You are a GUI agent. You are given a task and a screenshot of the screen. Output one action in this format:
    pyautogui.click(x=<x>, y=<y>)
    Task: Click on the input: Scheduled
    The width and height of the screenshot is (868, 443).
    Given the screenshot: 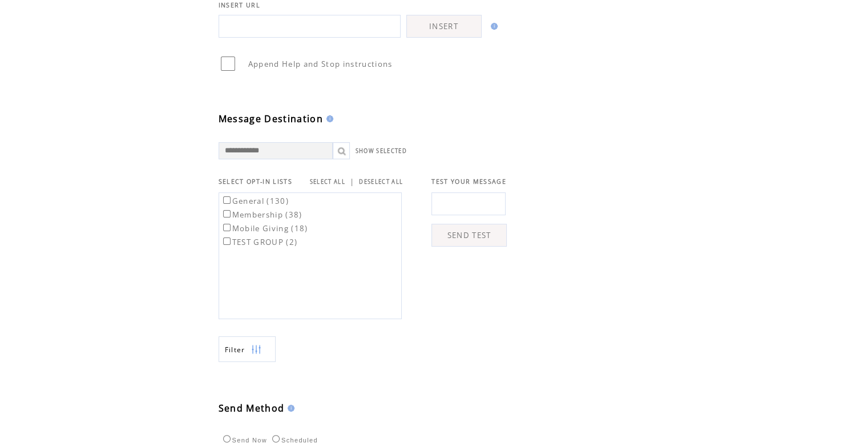 What is the action you would take?
    pyautogui.click(x=276, y=438)
    